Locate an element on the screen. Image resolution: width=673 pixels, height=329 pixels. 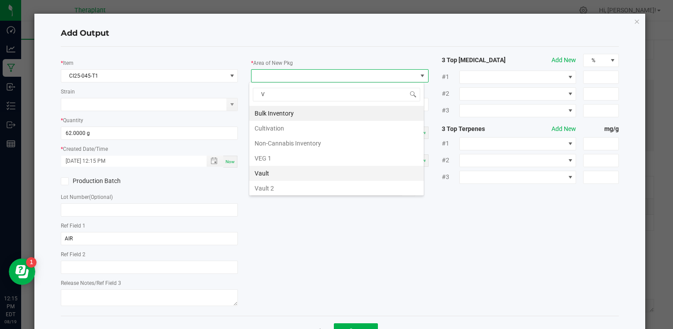
label: Production Batch is located at coordinates (102, 181).